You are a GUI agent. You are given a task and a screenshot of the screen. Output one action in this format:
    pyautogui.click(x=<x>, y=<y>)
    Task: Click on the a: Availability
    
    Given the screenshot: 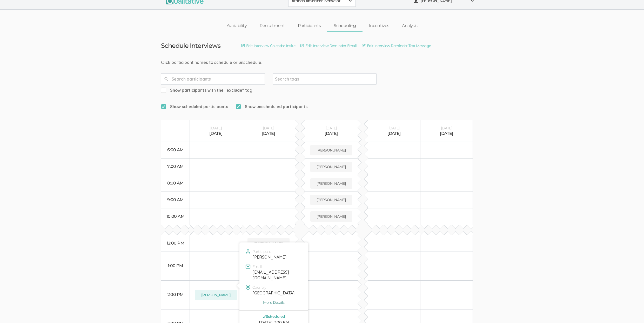 What is the action you would take?
    pyautogui.click(x=237, y=26)
    